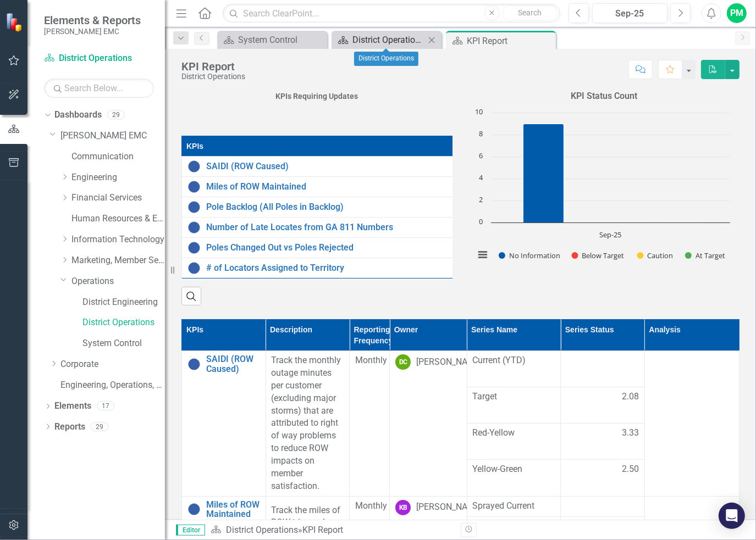  Describe the element at coordinates (281, 39) in the screenshot. I see `div: System Control` at that location.